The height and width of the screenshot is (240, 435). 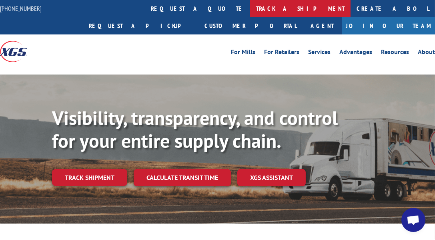 What do you see at coordinates (356, 53) in the screenshot?
I see `a: Advantages` at bounding box center [356, 53].